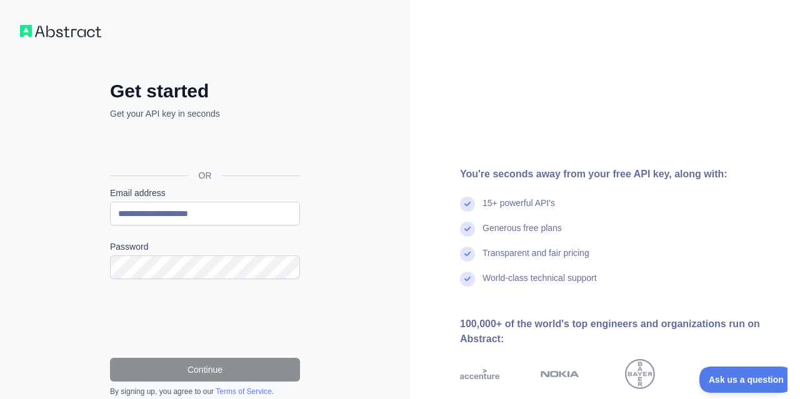  What do you see at coordinates (205, 193) in the screenshot?
I see `label: Email address` at bounding box center [205, 193].